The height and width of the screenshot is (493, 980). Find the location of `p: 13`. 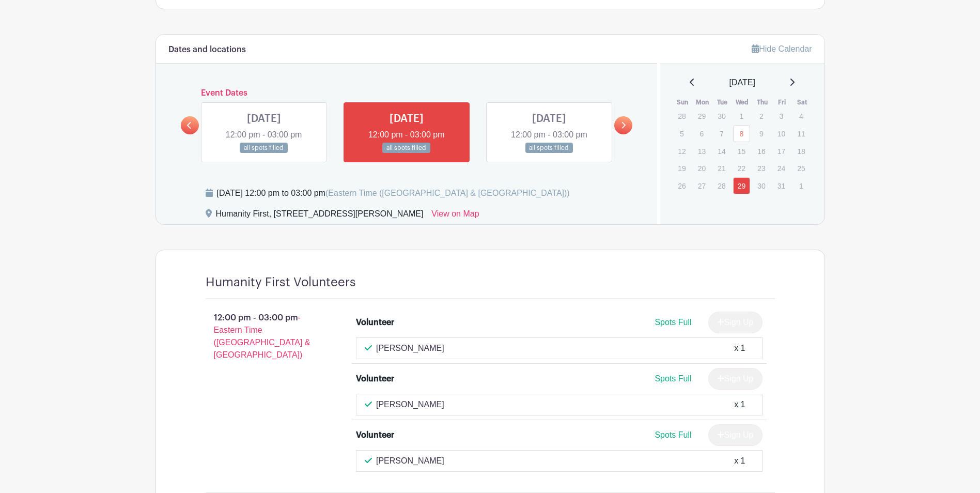

p: 13 is located at coordinates (701, 151).